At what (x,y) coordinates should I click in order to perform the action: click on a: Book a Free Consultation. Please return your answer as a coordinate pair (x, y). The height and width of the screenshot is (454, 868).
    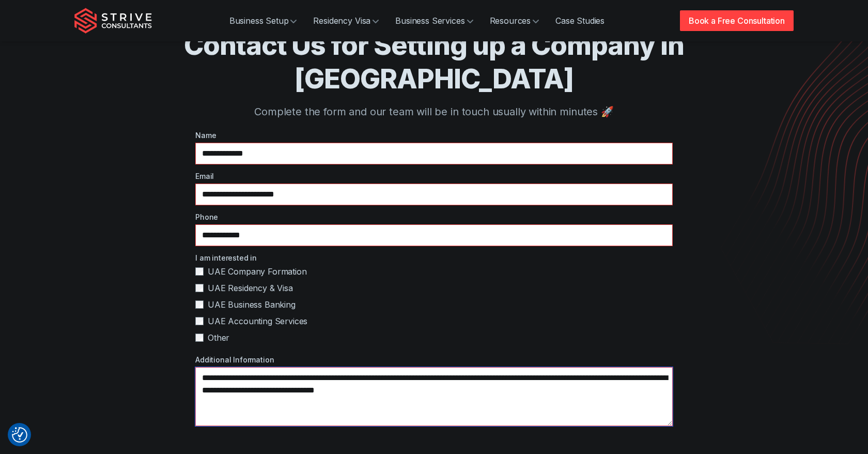
    Looking at the image, I should click on (736, 20).